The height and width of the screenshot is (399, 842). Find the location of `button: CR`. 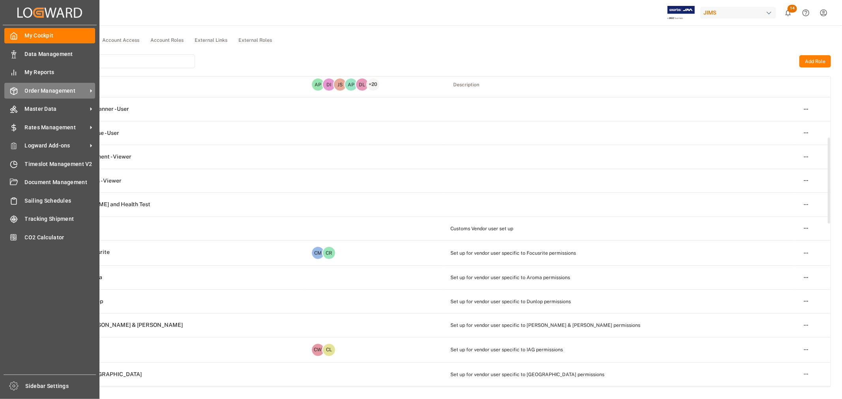

button: CR is located at coordinates (329, 253).